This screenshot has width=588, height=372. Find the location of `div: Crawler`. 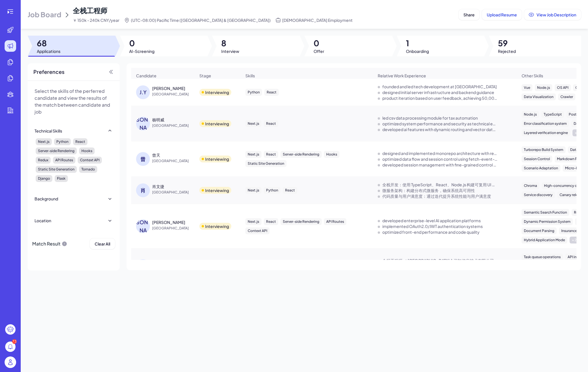

div: Crawler is located at coordinates (566, 97).